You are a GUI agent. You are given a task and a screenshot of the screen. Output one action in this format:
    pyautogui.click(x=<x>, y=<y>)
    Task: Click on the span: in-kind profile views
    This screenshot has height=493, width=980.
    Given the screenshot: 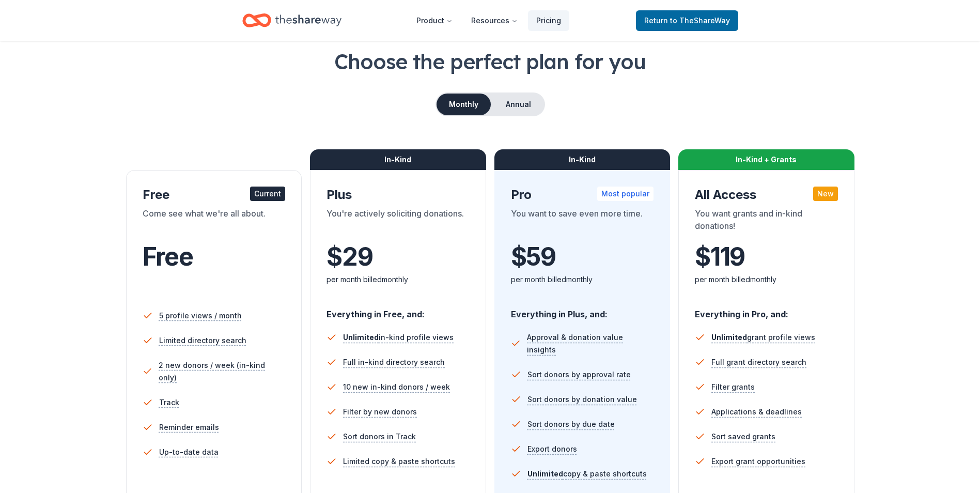 What is the action you would take?
    pyautogui.click(x=398, y=337)
    